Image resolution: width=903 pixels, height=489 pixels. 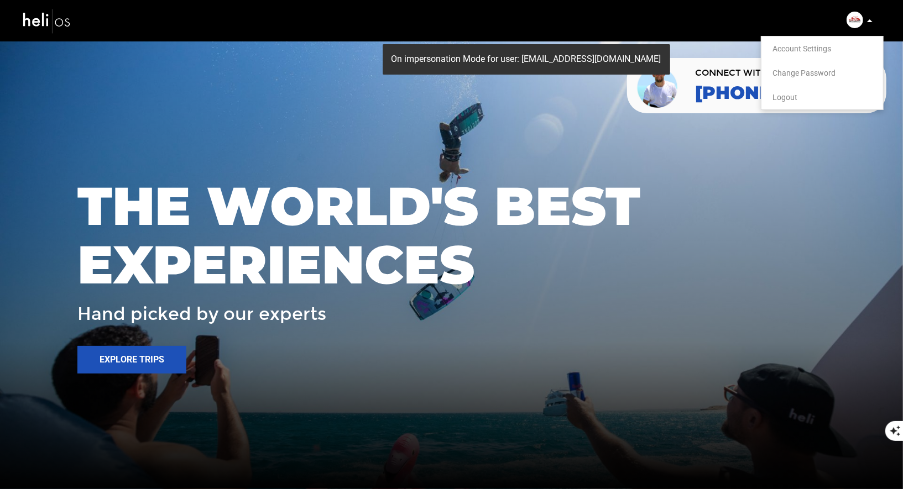 What do you see at coordinates (202, 314) in the screenshot?
I see `span: Hand picked by our experts` at bounding box center [202, 314].